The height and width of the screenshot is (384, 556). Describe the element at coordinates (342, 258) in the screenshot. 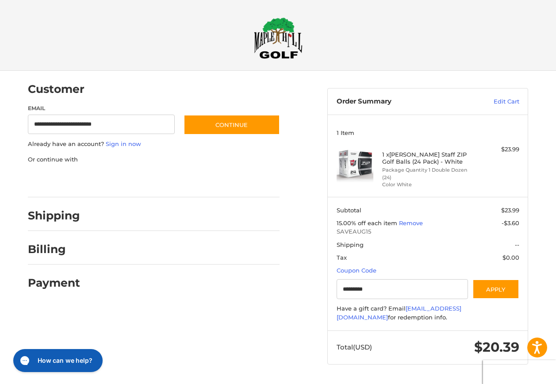

I see `span: Tax` at that location.